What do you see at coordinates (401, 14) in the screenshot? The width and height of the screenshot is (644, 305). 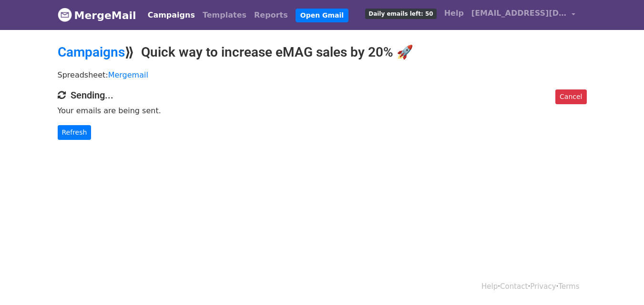 I see `span: Daily emails left: 50` at bounding box center [401, 14].